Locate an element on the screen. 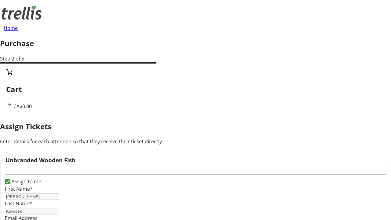 The image size is (391, 220). h2: Cart is located at coordinates (196, 89).